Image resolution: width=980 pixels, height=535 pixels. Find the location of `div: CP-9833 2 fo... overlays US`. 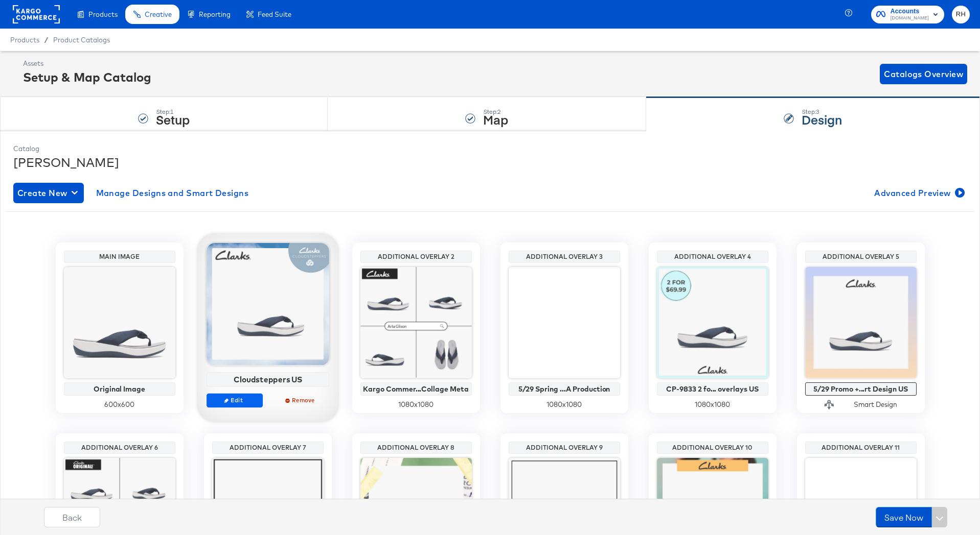

div: CP-9833 2 fo... overlays US is located at coordinates (712, 389).